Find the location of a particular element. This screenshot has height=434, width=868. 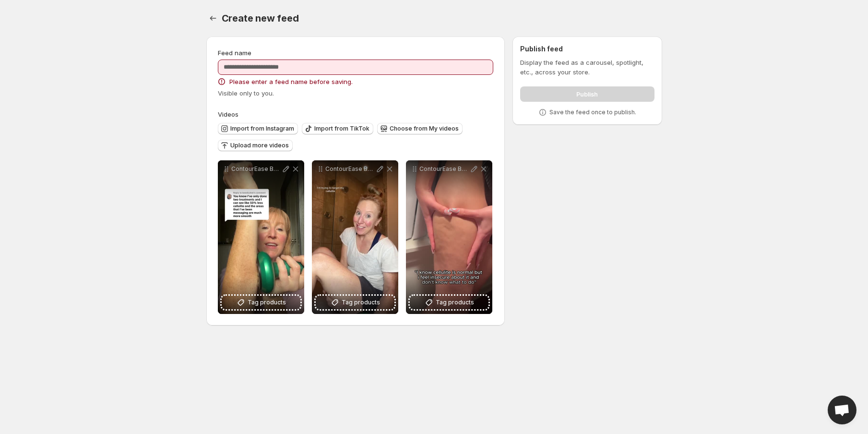

span: Visible only to you. is located at coordinates (246, 93).